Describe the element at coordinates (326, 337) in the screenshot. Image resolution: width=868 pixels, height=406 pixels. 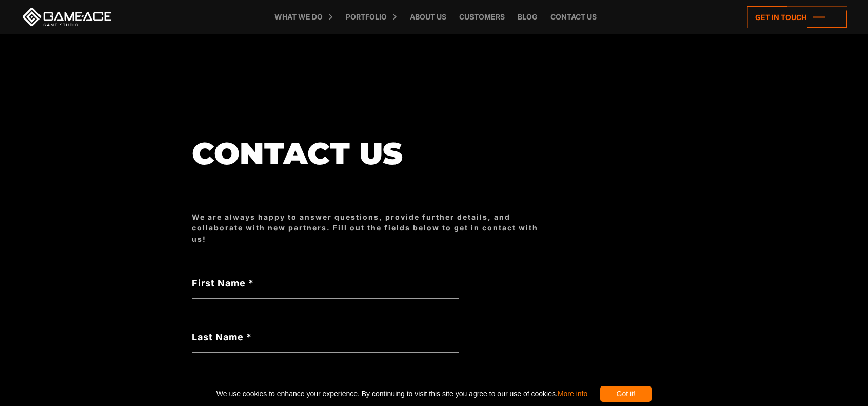
I see `label: Last Name *` at that location.